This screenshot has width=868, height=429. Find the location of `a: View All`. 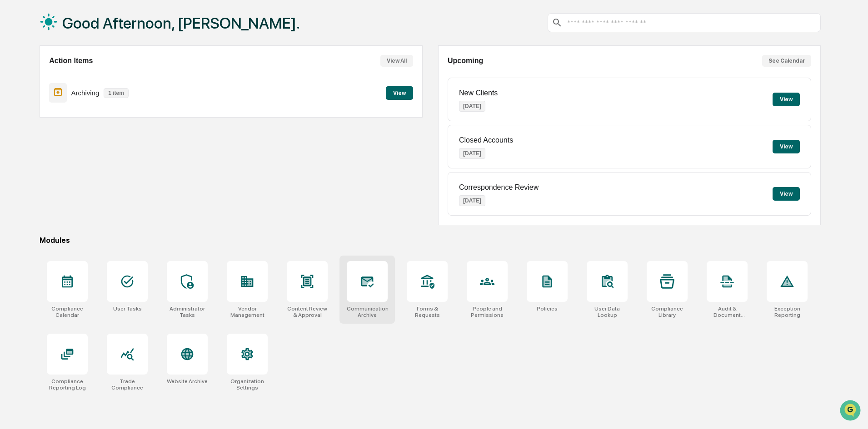

a: View All is located at coordinates (397, 61).